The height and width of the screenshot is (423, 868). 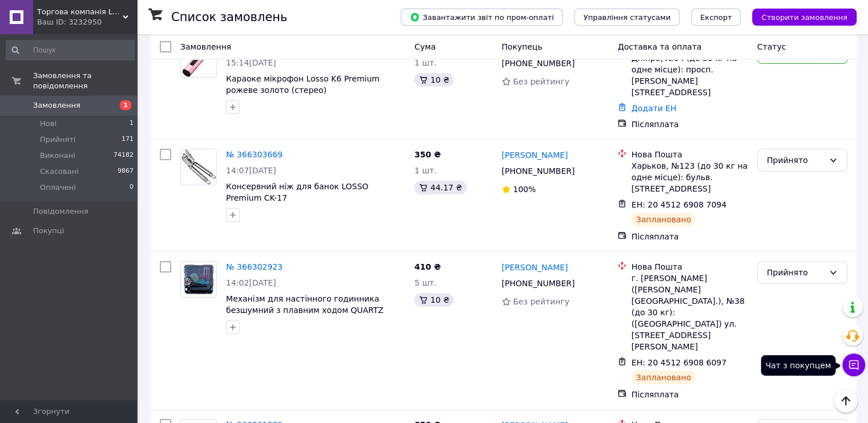 What do you see at coordinates (482, 17) in the screenshot?
I see `button: Завантажити звіт по пром-оплаті` at bounding box center [482, 17].